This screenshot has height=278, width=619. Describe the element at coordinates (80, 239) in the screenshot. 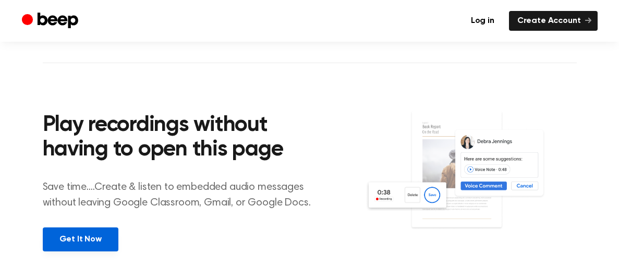

I see `a: Get It Now` at that location.